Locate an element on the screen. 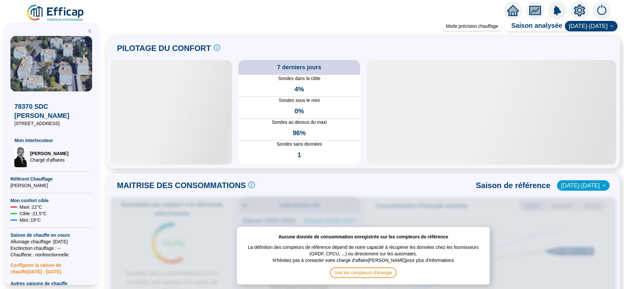 This screenshot has width=624, height=289. span: La définition des compteurs de référence dépend de notre capacité à récupérer les données chez le... is located at coordinates (363, 249).